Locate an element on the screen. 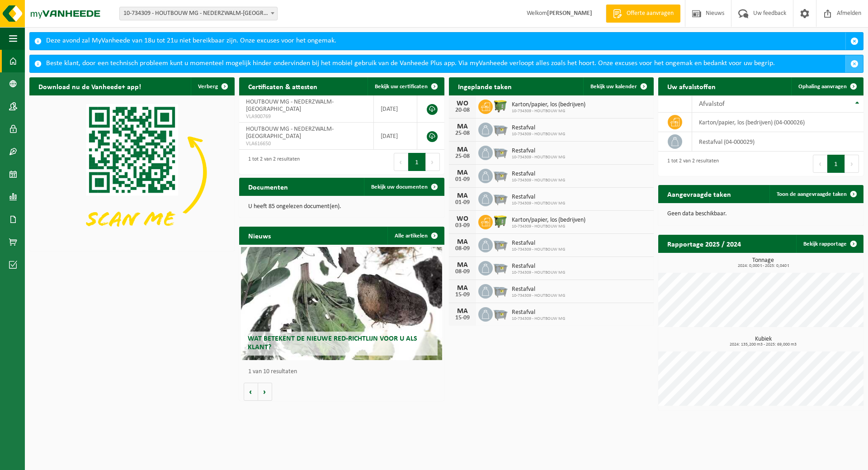 The width and height of the screenshot is (868, 470). span: VLA900769 is located at coordinates (307, 116).